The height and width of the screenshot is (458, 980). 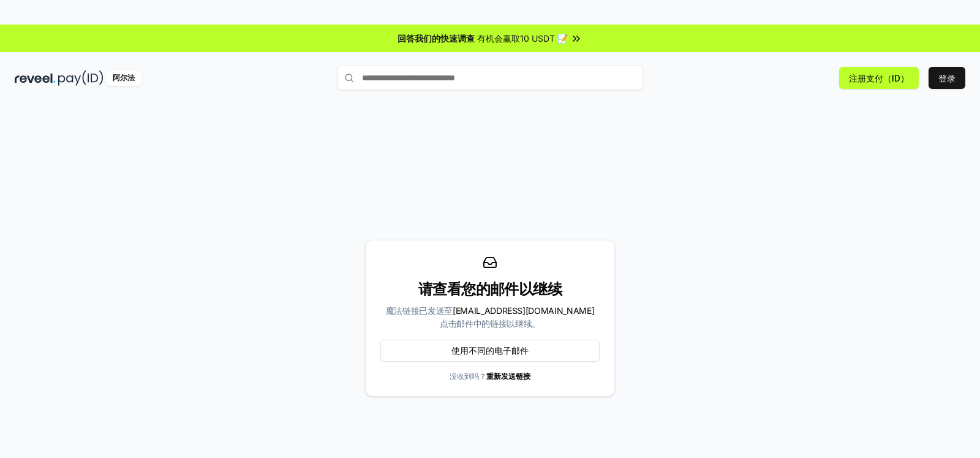 What do you see at coordinates (123, 77) in the screenshot?
I see `font: 阿尔法` at bounding box center [123, 77].